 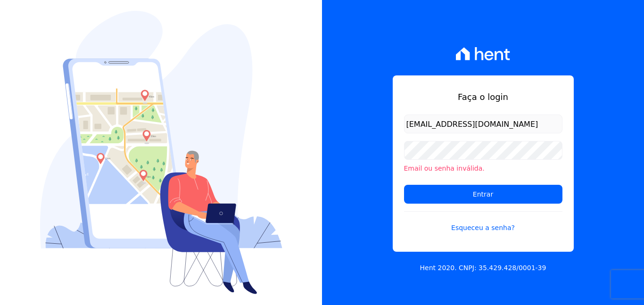 What do you see at coordinates (483, 194) in the screenshot?
I see `input: Entrar` at bounding box center [483, 194].